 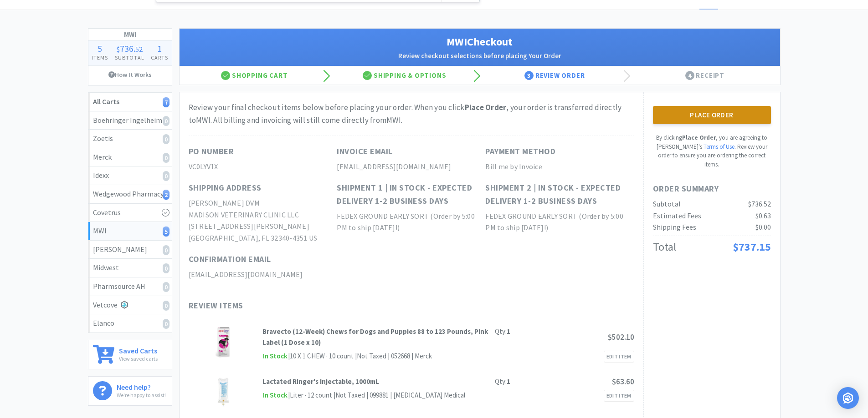 What do you see at coordinates (520, 152) in the screenshot?
I see `h1: Payment Method` at bounding box center [520, 152].